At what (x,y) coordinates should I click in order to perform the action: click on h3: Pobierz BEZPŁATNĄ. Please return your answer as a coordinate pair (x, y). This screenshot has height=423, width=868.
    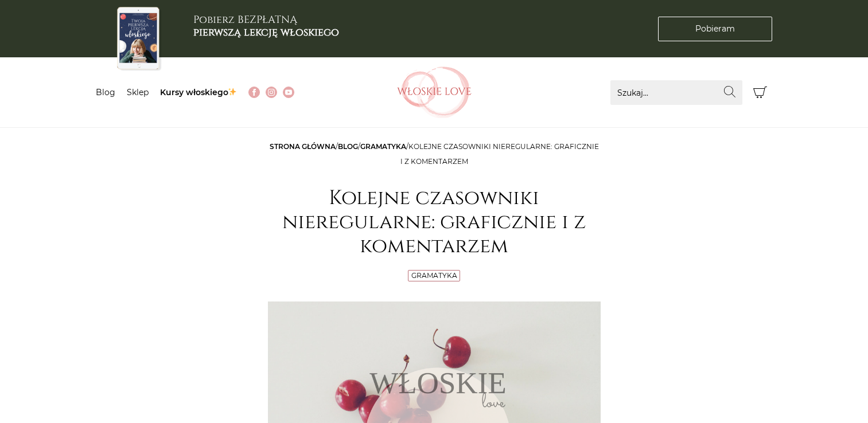
    Looking at the image, I should click on (266, 26).